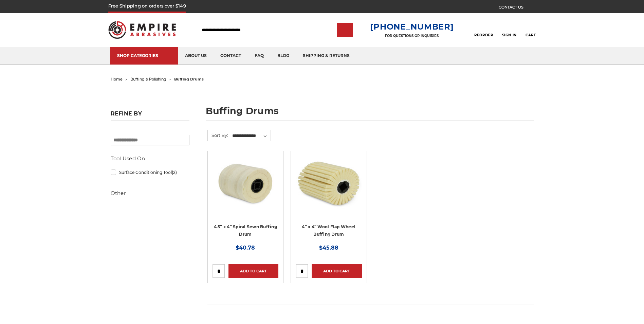 Image resolution: width=644 pixels, height=324 pixels. Describe the element at coordinates (117, 79) in the screenshot. I see `span: home` at that location.